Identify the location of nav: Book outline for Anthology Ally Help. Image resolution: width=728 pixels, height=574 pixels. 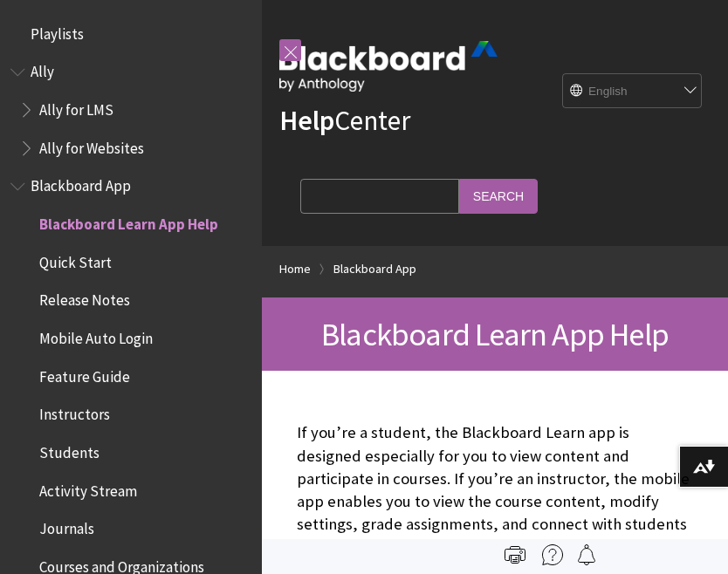
(131, 110).